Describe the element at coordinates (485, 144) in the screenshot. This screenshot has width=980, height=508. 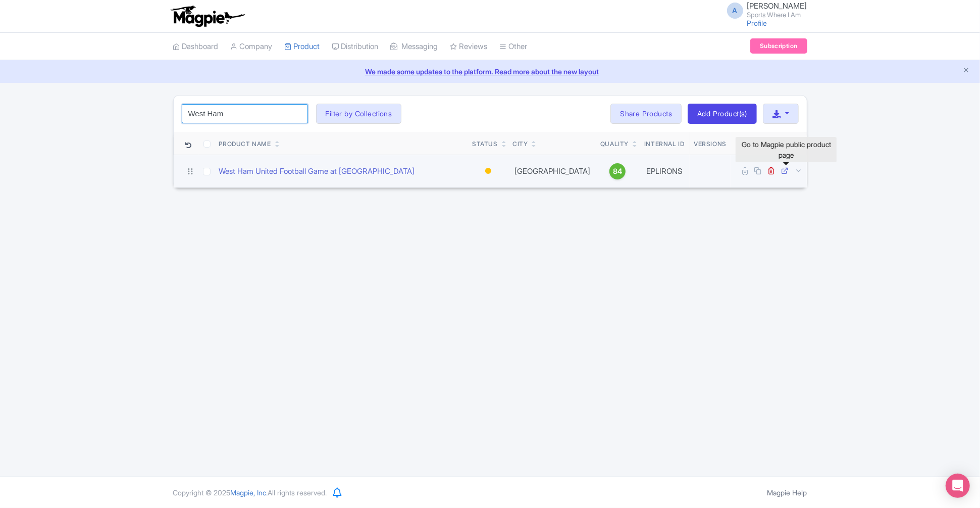
I see `div: Status` at that location.